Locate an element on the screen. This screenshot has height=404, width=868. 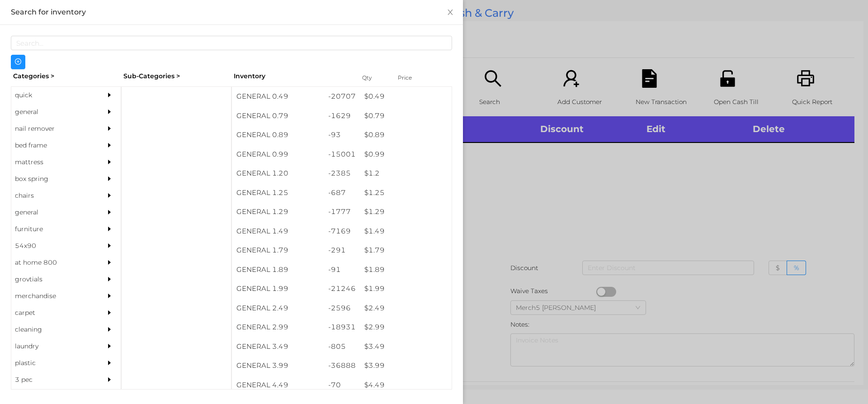
div: GENERAL 1.20 is located at coordinates (278, 173).